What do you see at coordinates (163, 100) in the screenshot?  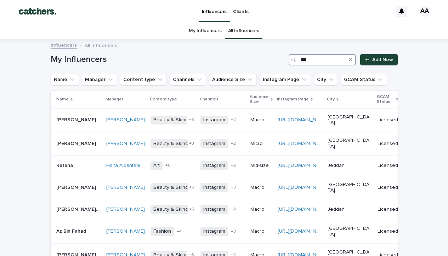 I see `p: Content type` at bounding box center [163, 100].